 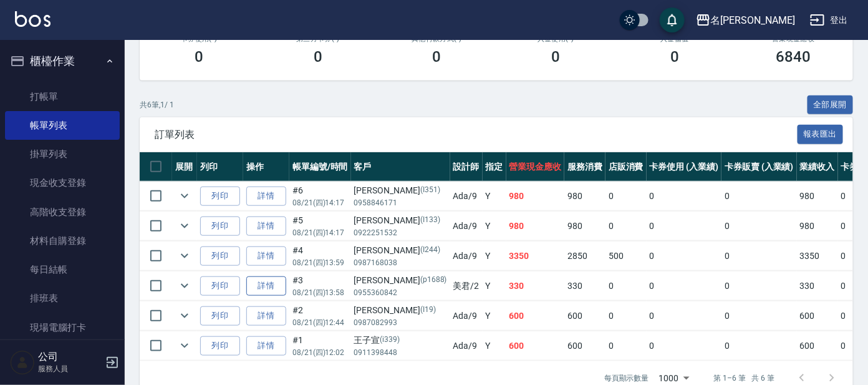 What do you see at coordinates (32, 19) in the screenshot?
I see `img: Logo` at bounding box center [32, 19].